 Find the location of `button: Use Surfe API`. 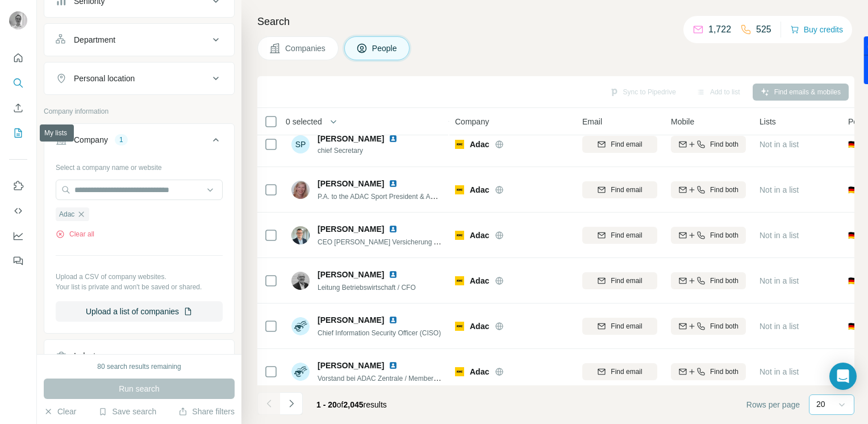

button: Use Surfe API is located at coordinates (18, 211).